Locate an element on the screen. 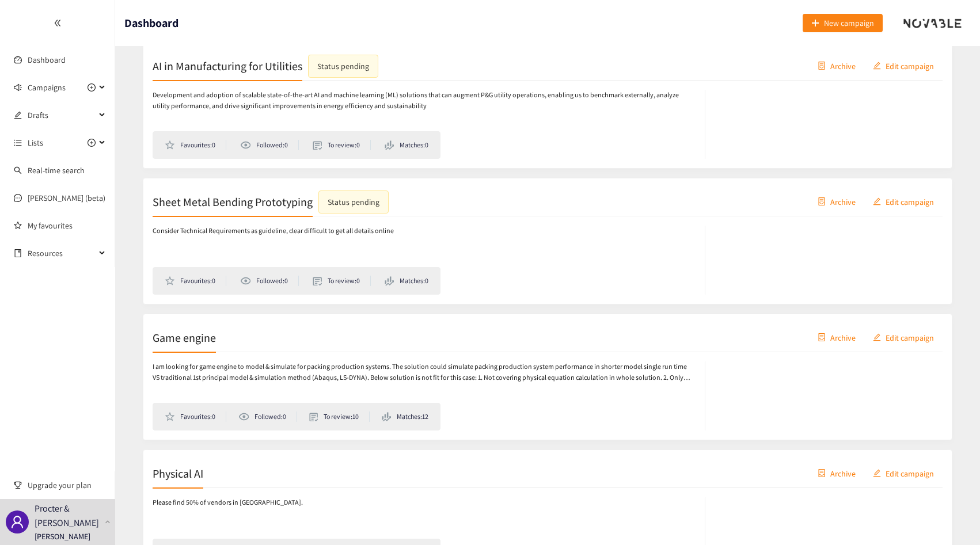 The image size is (980, 545). span: unordered-list is located at coordinates (18, 143).